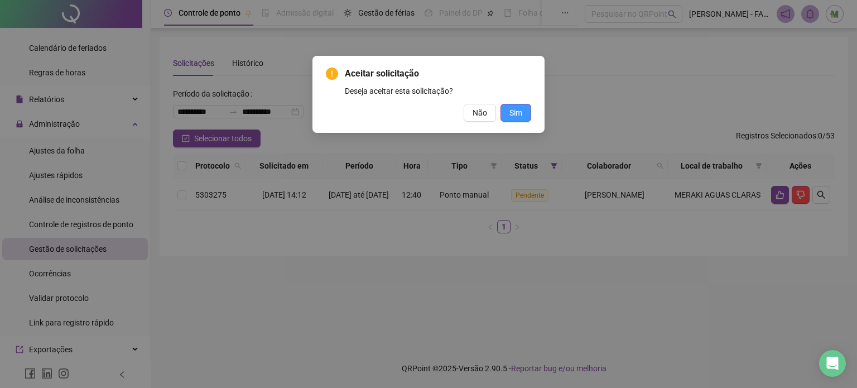  Describe the element at coordinates (480, 113) in the screenshot. I see `span: Não` at that location.